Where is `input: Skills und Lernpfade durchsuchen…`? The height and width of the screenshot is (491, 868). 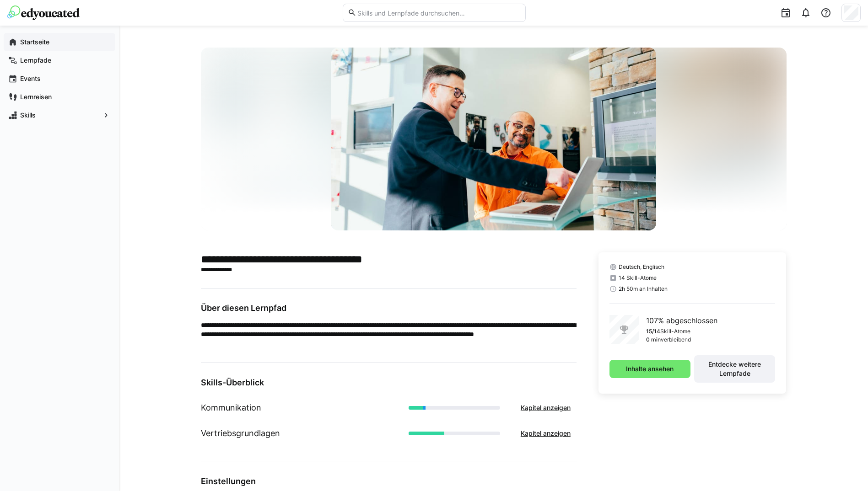 input: Skills und Lernpfade durchsuchen… is located at coordinates (438, 12).